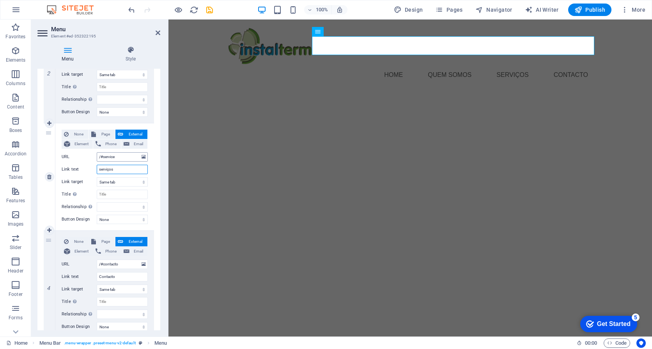  I want to click on div: Get Started 5 items remaining, 0% complete, so click(35, 12).